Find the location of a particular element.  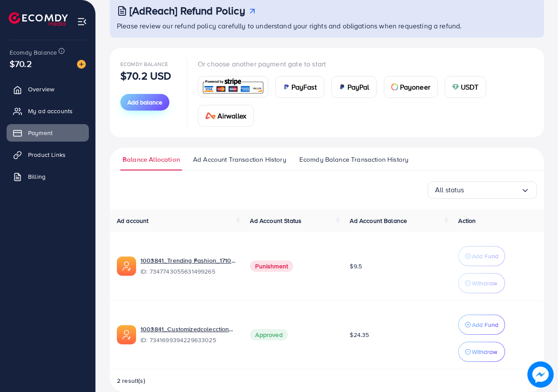

div: <span class='underline'>1003841_Trending Fashion_1710779767967</span></br>7347743055631499265 is located at coordinates (188, 267).